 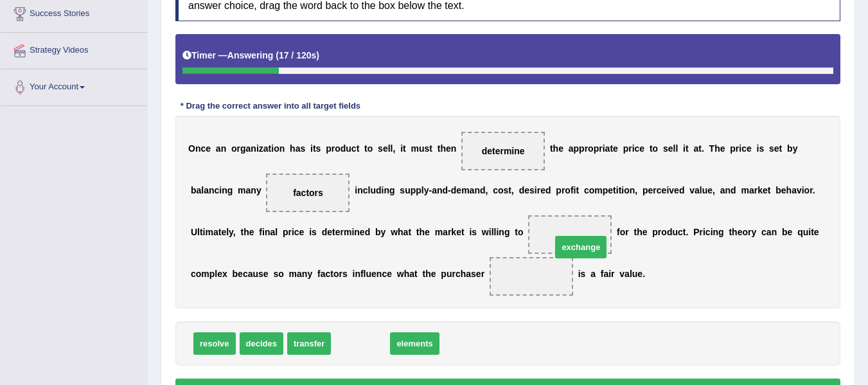 What do you see at coordinates (789, 148) in the screenshot?
I see `b: b` at bounding box center [789, 148].